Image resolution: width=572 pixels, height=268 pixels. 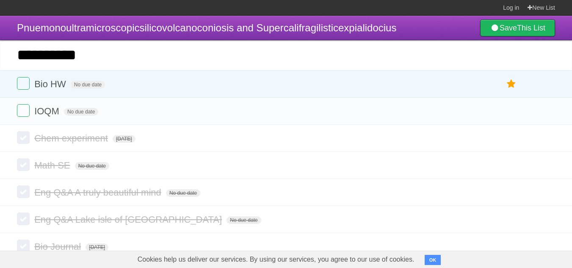 I want to click on label: Star task, so click(x=512, y=84).